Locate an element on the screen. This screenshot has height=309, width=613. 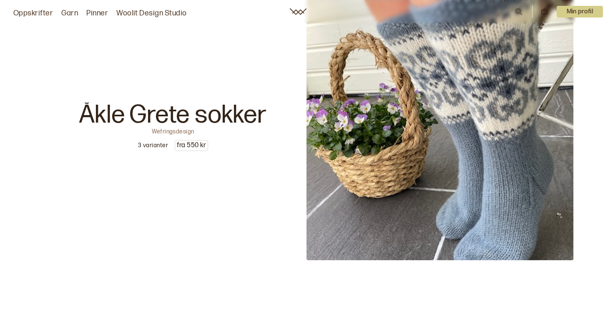
p: Åkle Grete sokker is located at coordinates (173, 115).